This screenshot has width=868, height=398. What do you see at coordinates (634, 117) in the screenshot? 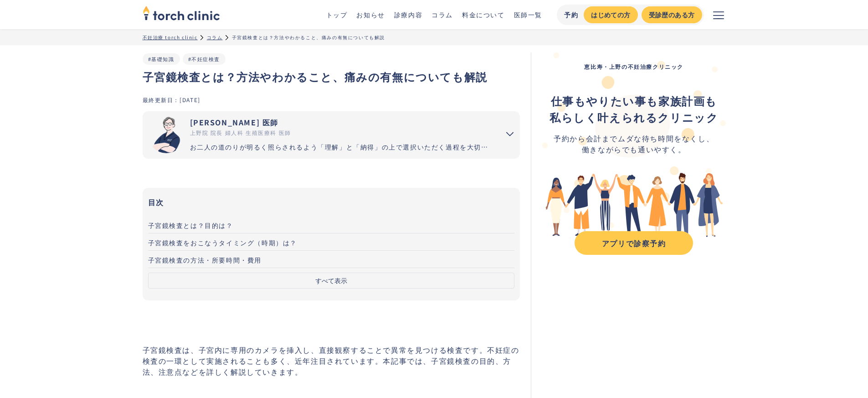
I see `strong: 私らしく叶えられるクリニック` at bounding box center [634, 117].